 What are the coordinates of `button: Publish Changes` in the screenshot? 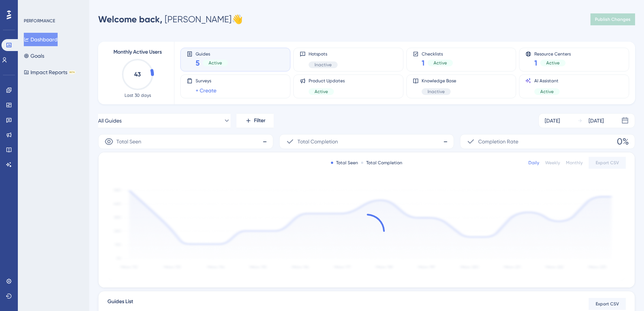 It's located at (613, 19).